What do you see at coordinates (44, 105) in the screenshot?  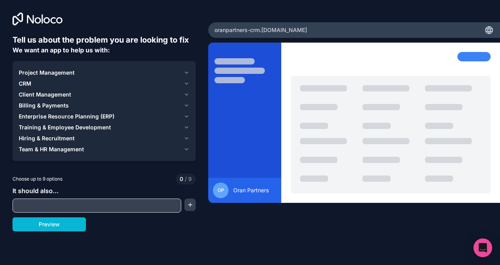 I see `span: Billing & Payments` at bounding box center [44, 105].